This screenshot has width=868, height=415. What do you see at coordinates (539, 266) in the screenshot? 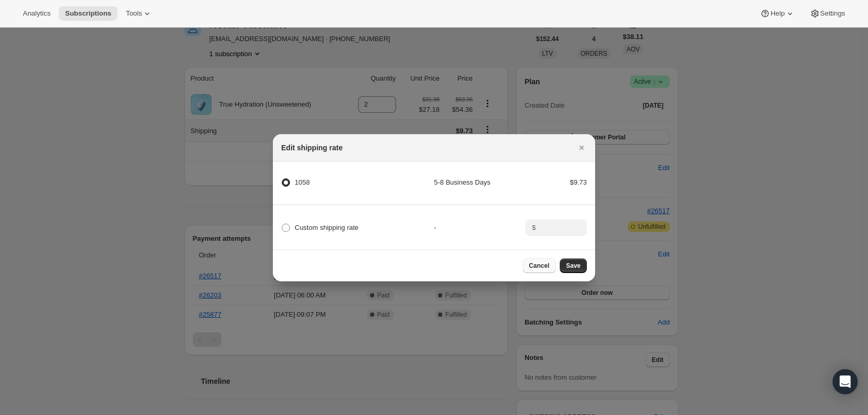
I see `span: Cancel` at bounding box center [539, 266].